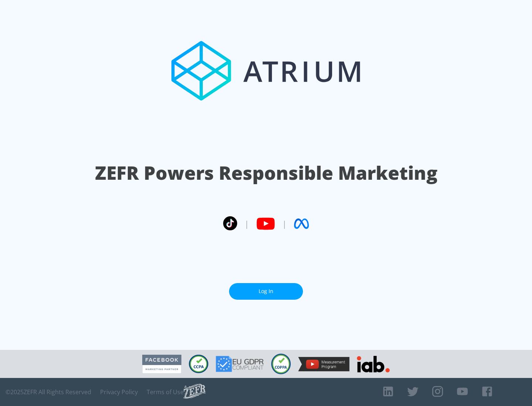 This screenshot has height=406, width=532. What do you see at coordinates (119, 392) in the screenshot?
I see `a: Privacy Policy` at bounding box center [119, 392].